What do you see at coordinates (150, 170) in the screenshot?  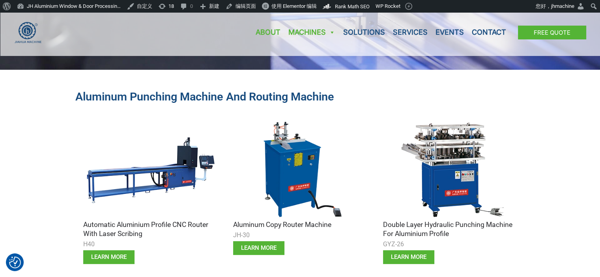 I see `img: Aluminum Punching and Routing Machine 1` at bounding box center [150, 170].